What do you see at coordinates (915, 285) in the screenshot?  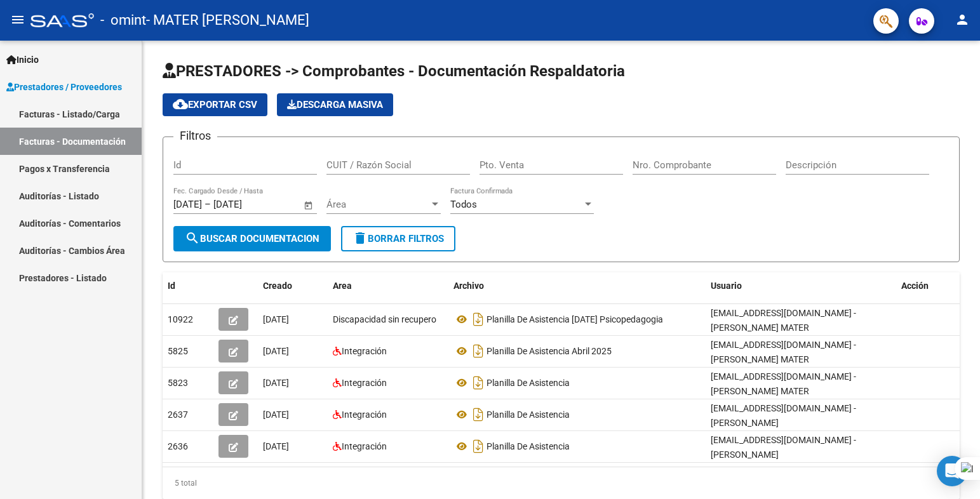 I see `span: Acción` at bounding box center [915, 285].